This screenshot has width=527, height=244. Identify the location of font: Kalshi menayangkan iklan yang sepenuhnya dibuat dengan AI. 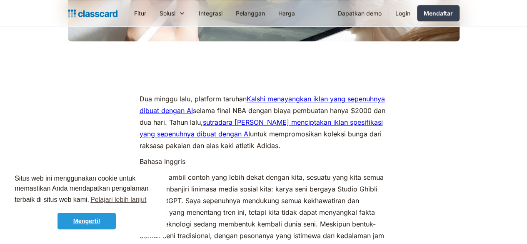
(262, 105).